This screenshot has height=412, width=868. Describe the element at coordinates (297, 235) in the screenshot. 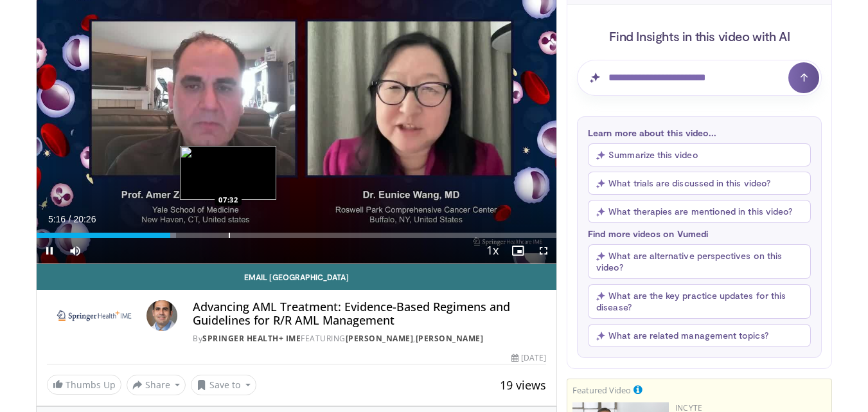

I see `div: Progress Bar` at that location.